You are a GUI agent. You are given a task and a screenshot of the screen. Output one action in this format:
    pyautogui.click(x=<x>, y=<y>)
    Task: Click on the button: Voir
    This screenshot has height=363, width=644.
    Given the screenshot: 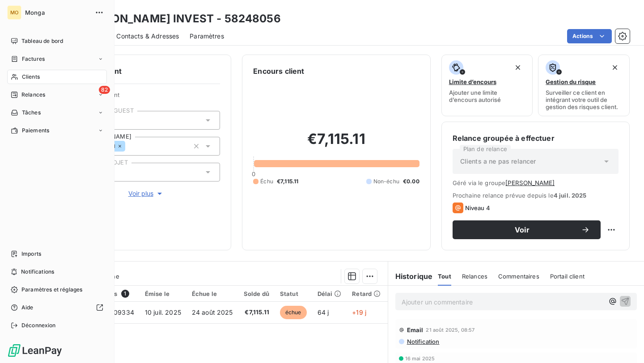 What is the action you would take?
    pyautogui.click(x=526, y=230)
    